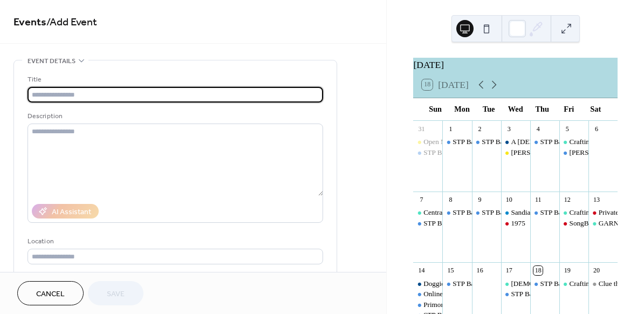  What do you see at coordinates (421, 200) in the screenshot?
I see `div: 7` at bounding box center [421, 200].